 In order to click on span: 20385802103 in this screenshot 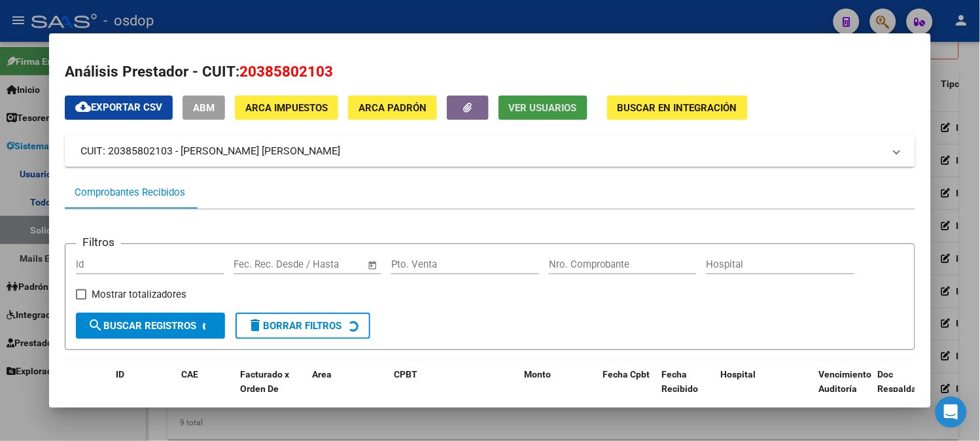, I will do `click(286, 71)`.